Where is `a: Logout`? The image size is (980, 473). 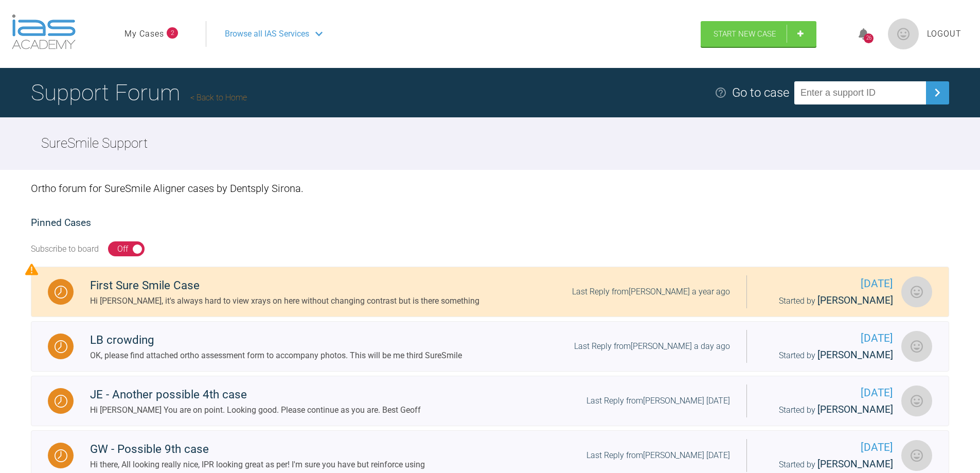 a: Logout is located at coordinates (944, 34).